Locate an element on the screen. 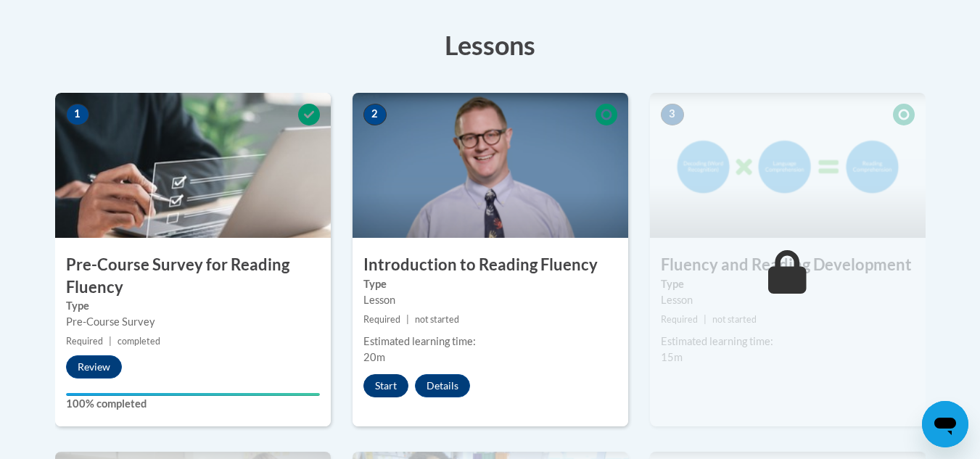 This screenshot has height=459, width=980. label: 100% completed is located at coordinates (193, 403).